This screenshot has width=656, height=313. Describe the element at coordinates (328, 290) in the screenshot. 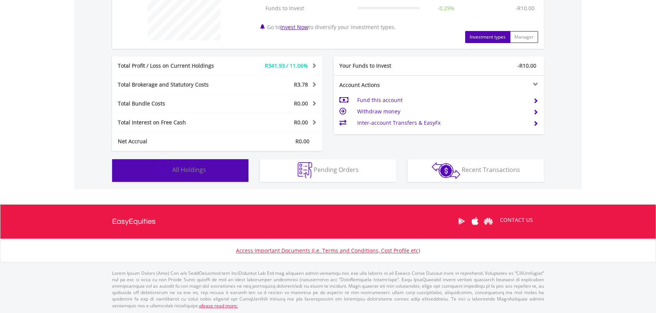

I see `p: Lorem Ipsum Dolors (Ame) Con a/e SeddOeiusmod tem InciDiduntut Lab Etd mag aliquaen admin veniamq...` at that location.